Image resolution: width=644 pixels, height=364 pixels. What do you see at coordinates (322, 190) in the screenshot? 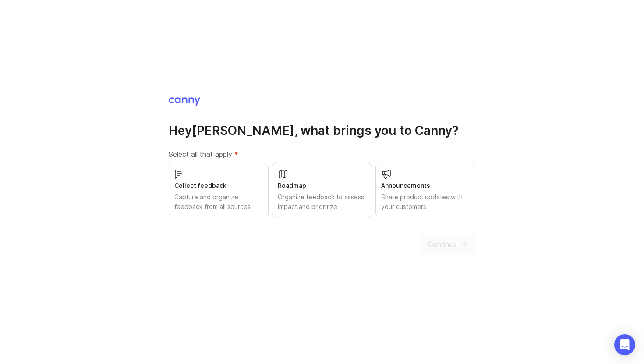
I see `button: RoadmapOrganize feedback to assess impact and prioritize` at bounding box center [322, 190].